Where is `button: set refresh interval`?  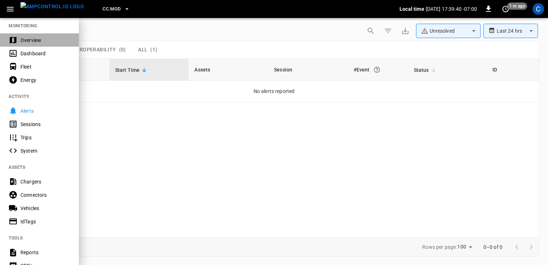
button: set refresh interval is located at coordinates (506, 9).